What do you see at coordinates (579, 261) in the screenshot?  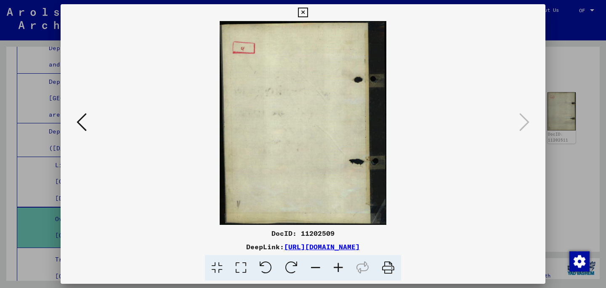 I see `img: Change consent` at bounding box center [579, 261].